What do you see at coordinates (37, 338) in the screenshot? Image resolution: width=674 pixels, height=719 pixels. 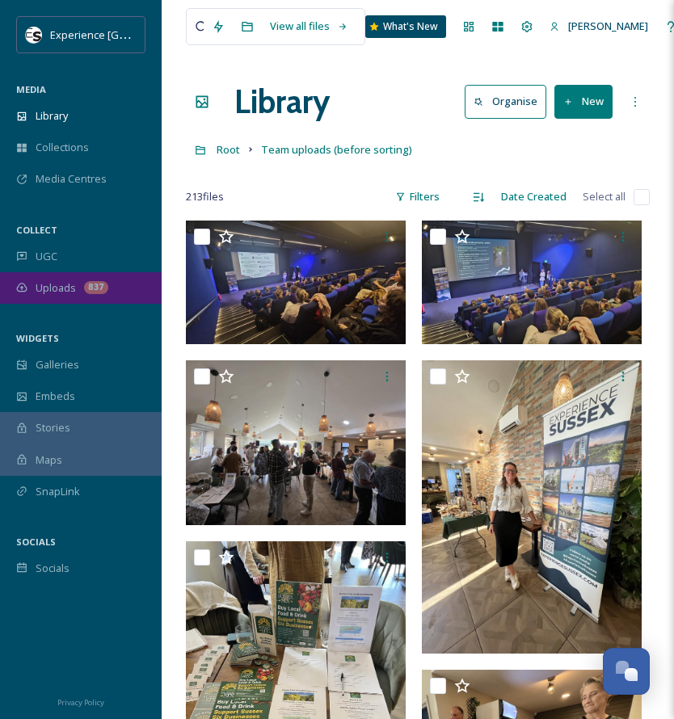 I see `span: WIDGETS` at bounding box center [37, 338].